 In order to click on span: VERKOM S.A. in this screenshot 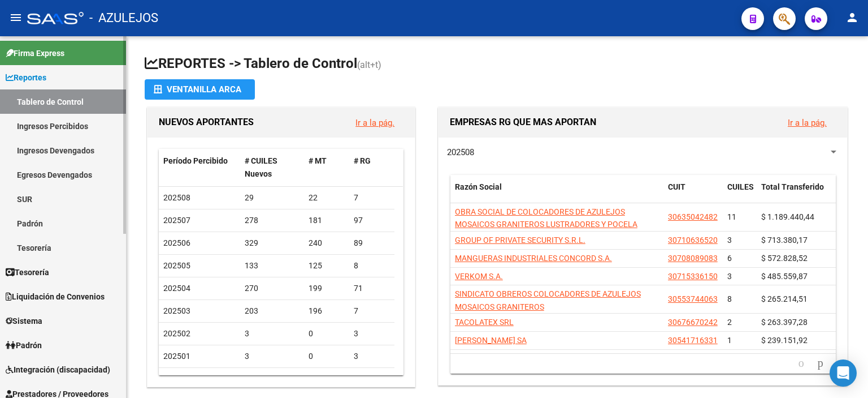, I will do `click(479, 276)`.